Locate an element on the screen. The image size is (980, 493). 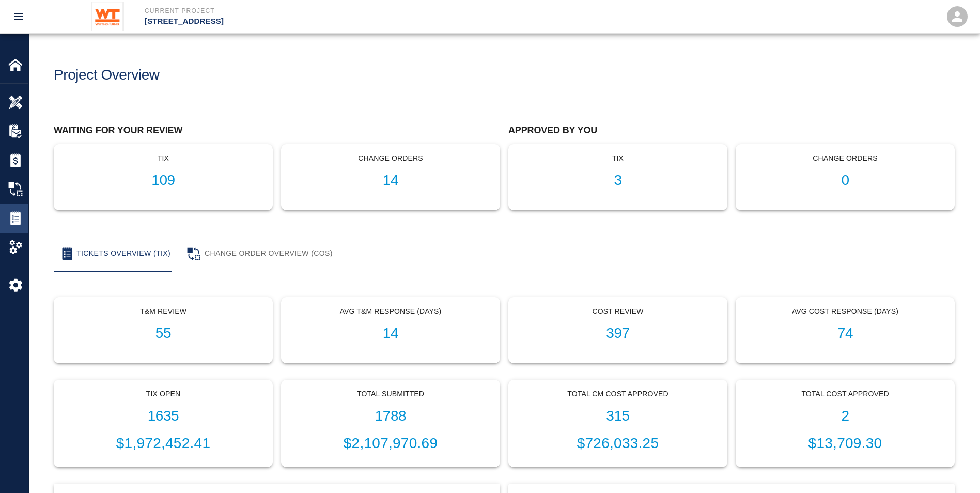
p: Total Submitted is located at coordinates (390, 394).